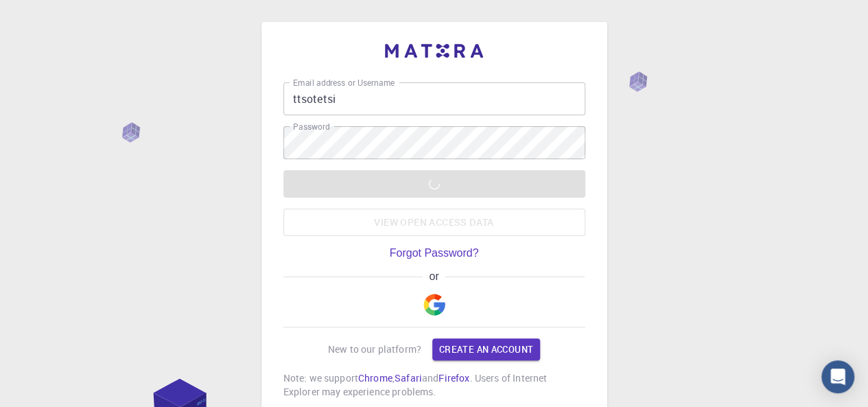  What do you see at coordinates (486, 350) in the screenshot?
I see `a: Create an account` at bounding box center [486, 350].